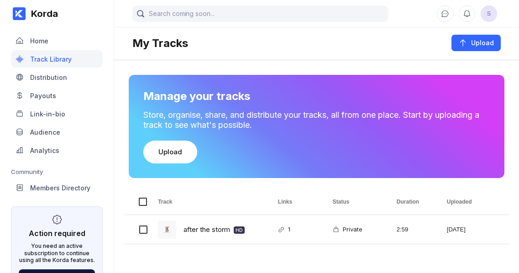  Describe the element at coordinates (42, 14) in the screenshot. I see `div: Korda` at that location.